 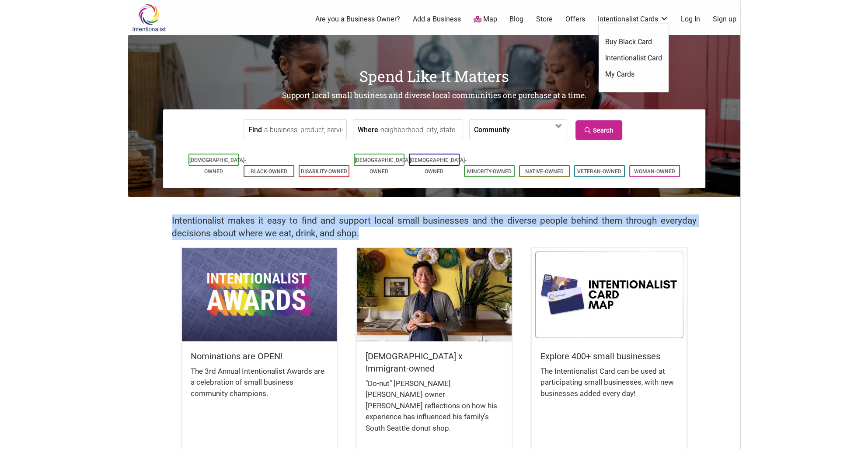 I want to click on a: Offers, so click(x=575, y=19).